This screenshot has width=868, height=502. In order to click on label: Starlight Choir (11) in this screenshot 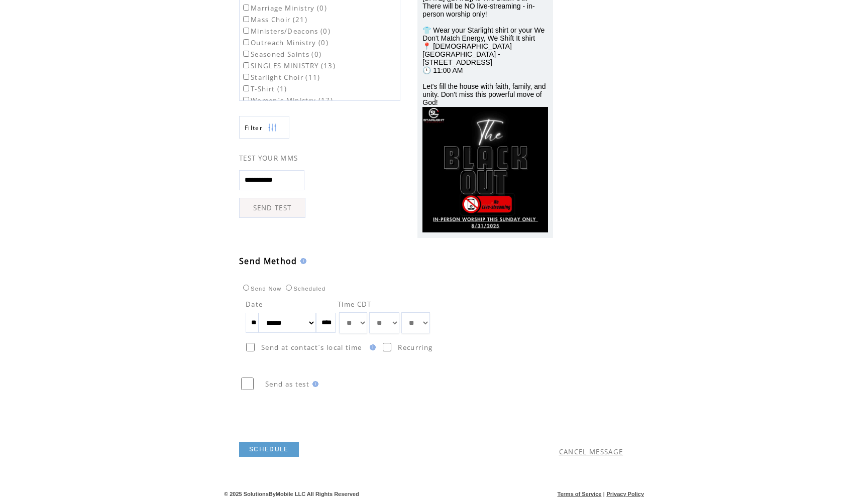, I will do `click(281, 78)`.